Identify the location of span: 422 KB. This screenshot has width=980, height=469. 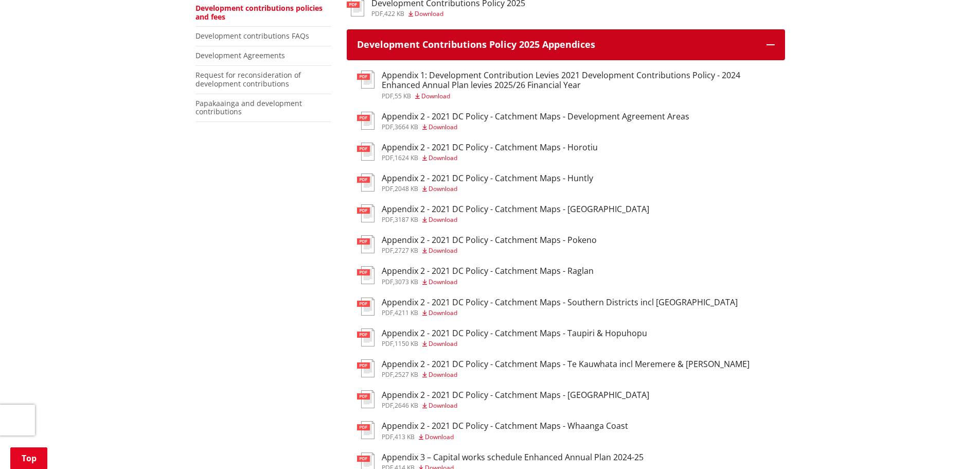
(394, 14).